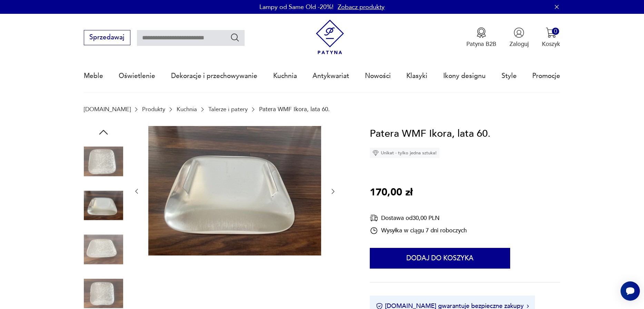 Image resolution: width=644 pixels, height=309 pixels. I want to click on img: Patyna - sklep z meblami i dekoracjami vintage, so click(330, 37).